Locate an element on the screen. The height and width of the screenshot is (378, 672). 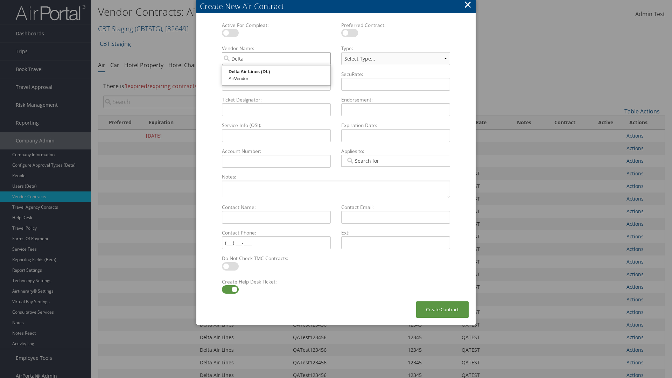
label: Contact Phone: is located at coordinates (276, 233).